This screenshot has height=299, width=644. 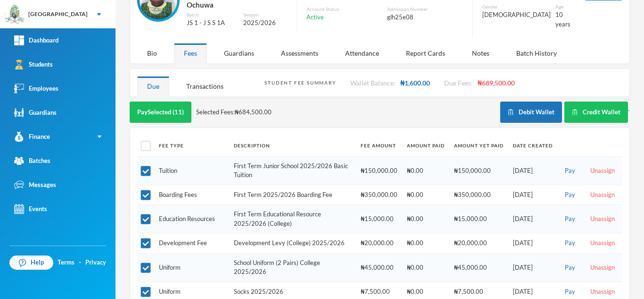 What do you see at coordinates (516, 7) in the screenshot?
I see `div: Gender` at bounding box center [516, 7].